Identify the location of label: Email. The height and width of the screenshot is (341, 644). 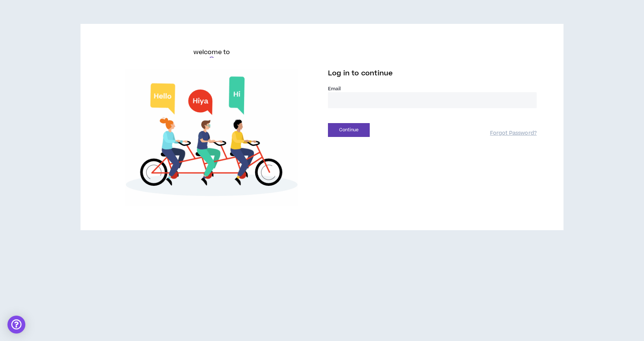
(432, 89).